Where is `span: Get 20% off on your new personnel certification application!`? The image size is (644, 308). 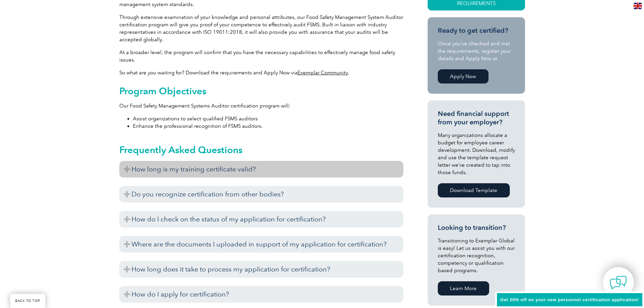
span: Get 20% off on your new personnel certification application! is located at coordinates (569, 299).